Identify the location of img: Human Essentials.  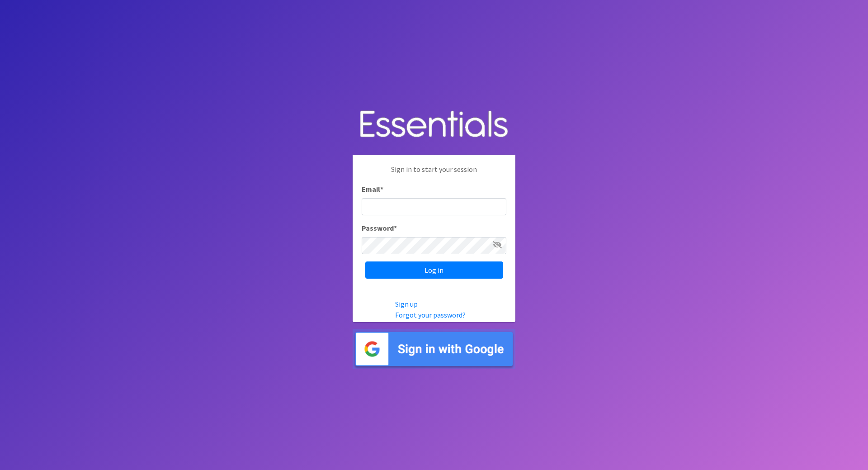
(434, 125).